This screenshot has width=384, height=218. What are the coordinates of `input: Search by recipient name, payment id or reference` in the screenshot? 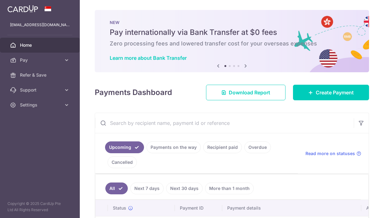 It's located at (224, 123).